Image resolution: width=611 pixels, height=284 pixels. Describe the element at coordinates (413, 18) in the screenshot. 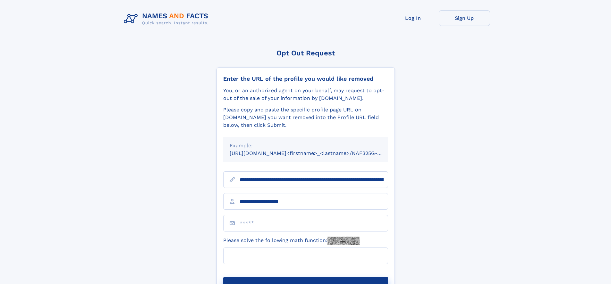

I see `a: Log In` at that location.